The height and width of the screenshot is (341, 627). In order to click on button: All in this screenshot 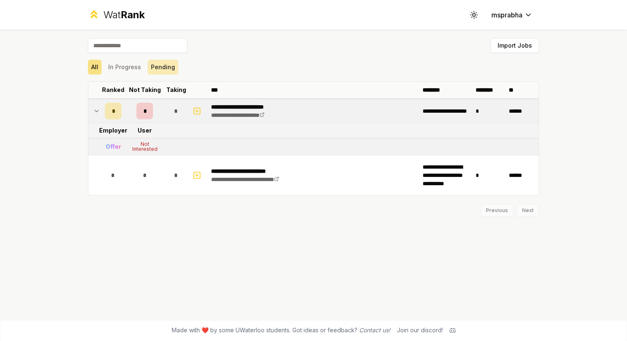, I will do `click(94, 67)`.